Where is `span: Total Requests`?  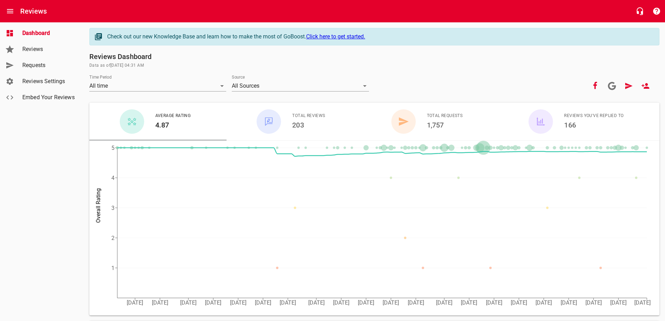 span: Total Requests is located at coordinates (445, 116).